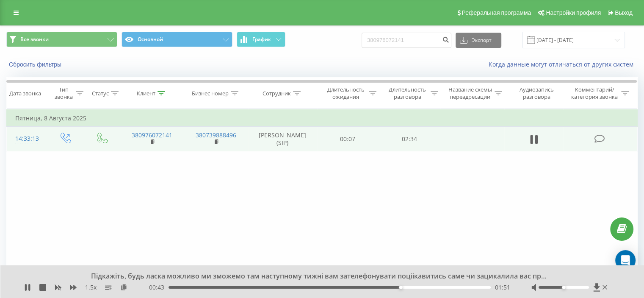 The width and height of the screenshot is (644, 298). Describe the element at coordinates (146, 93) in the screenshot. I see `div: Клиент` at that location.